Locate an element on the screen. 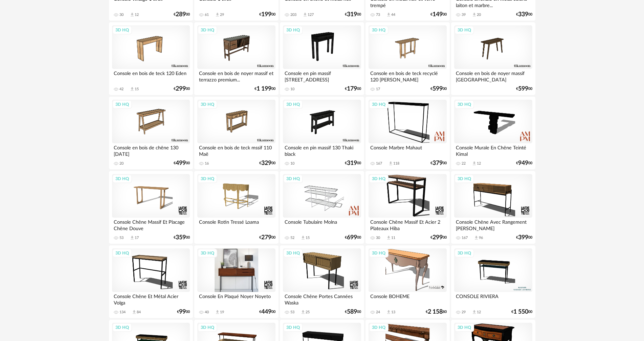  a: 3D HQ CONSOLE RIVIERA 29 Download icon 12 €1 55000 is located at coordinates (493, 282).